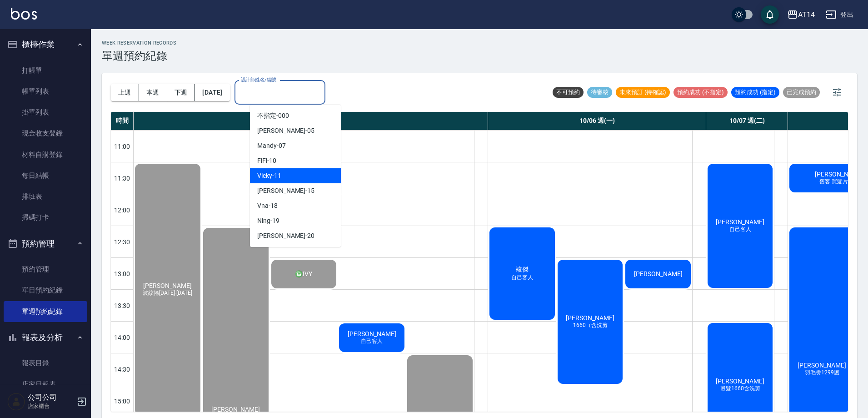  What do you see at coordinates (45, 337) in the screenshot?
I see `button: 報表及分析` at bounding box center [45, 337].